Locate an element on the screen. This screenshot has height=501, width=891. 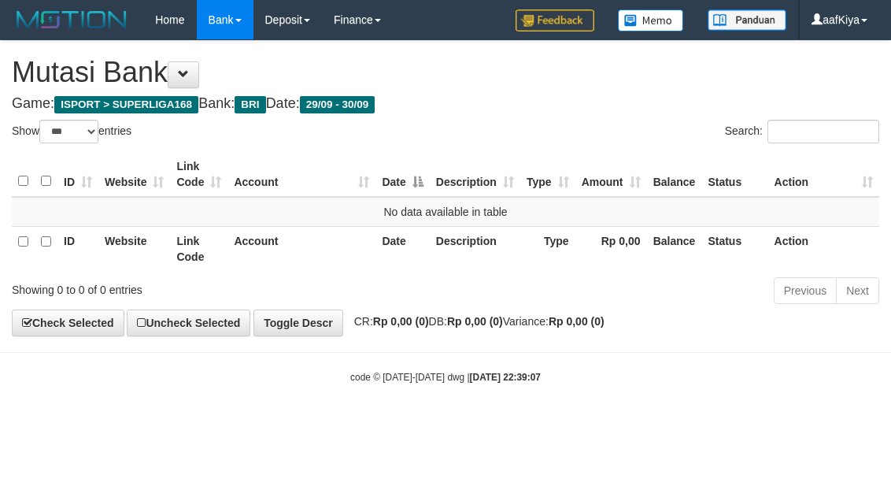
th: Type: activate to sort column ascending is located at coordinates (548, 174).